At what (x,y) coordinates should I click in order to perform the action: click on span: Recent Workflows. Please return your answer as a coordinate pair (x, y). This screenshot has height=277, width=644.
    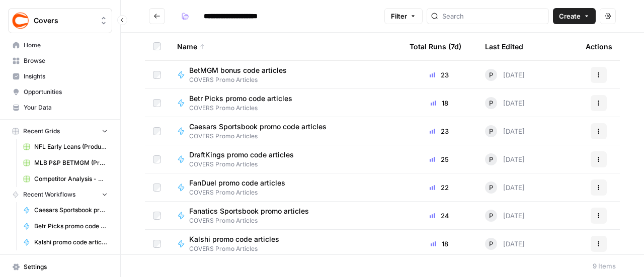
    Looking at the image, I should click on (50, 195).